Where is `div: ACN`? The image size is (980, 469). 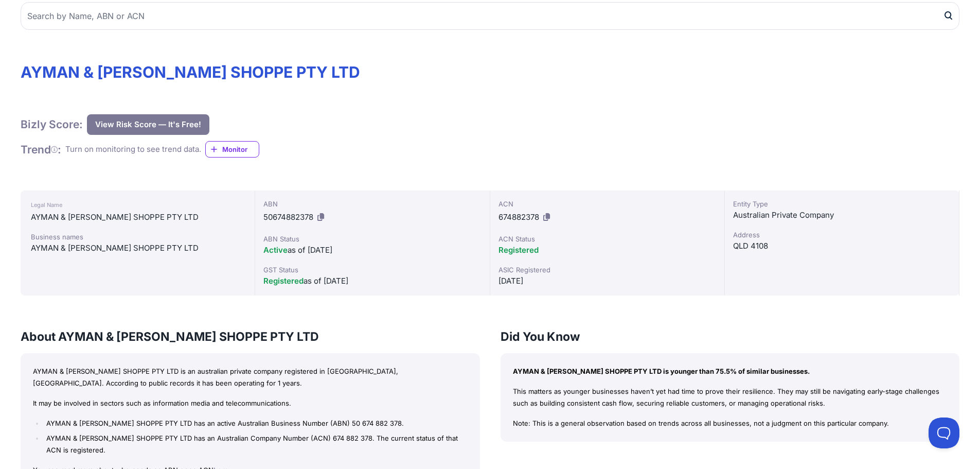 div: ACN is located at coordinates (607, 204).